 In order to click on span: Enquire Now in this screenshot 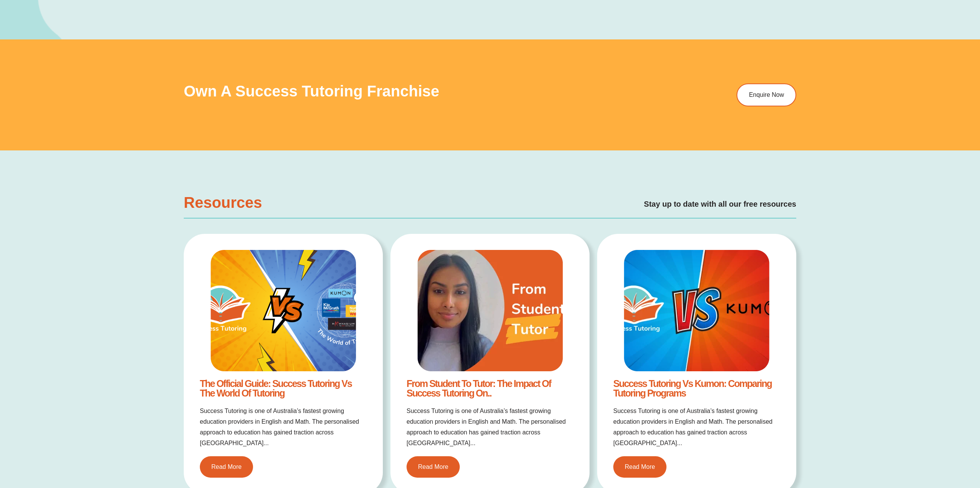, I will do `click(767, 95)`.